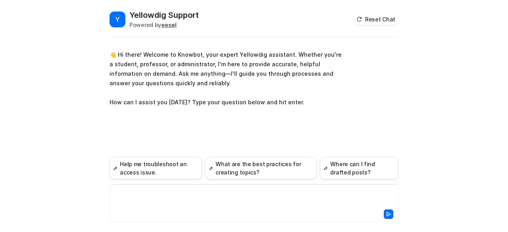  Describe the element at coordinates (118, 19) in the screenshot. I see `span: Y` at that location.